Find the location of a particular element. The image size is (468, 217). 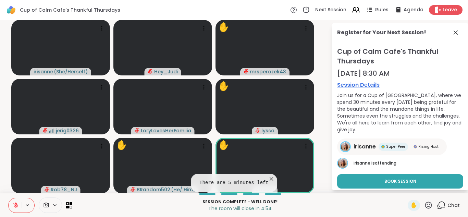

span: ( She/Herself ) is located at coordinates (71, 72).